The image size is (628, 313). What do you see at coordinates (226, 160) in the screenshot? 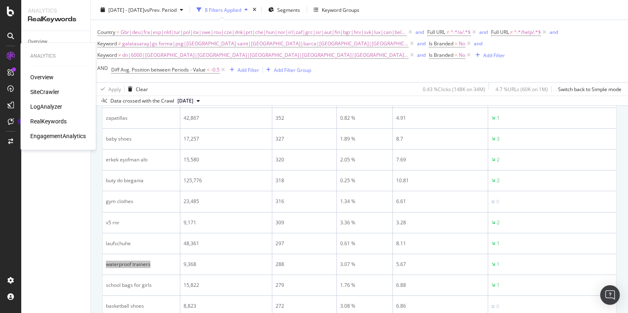
I see `div: 15,580` at bounding box center [226, 160].